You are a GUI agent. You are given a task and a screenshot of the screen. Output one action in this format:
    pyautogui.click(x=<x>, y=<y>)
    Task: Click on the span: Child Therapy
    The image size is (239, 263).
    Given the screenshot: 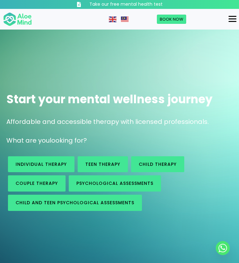 What is the action you would take?
    pyautogui.click(x=157, y=164)
    